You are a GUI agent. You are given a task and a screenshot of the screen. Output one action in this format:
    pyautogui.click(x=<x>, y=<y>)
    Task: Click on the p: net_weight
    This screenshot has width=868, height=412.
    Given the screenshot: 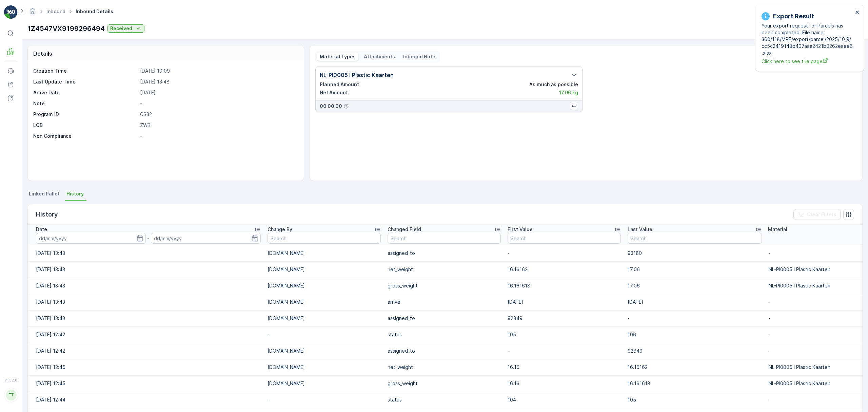 What is the action you would take?
    pyautogui.click(x=444, y=270)
    